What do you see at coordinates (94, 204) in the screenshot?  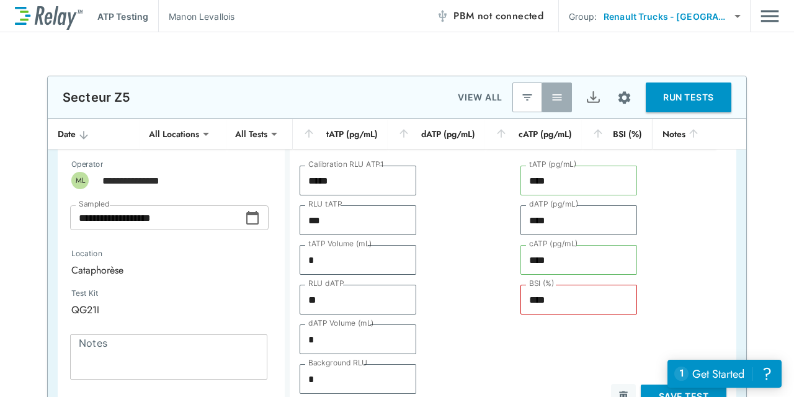 I see `label: Sampled` at bounding box center [94, 204].